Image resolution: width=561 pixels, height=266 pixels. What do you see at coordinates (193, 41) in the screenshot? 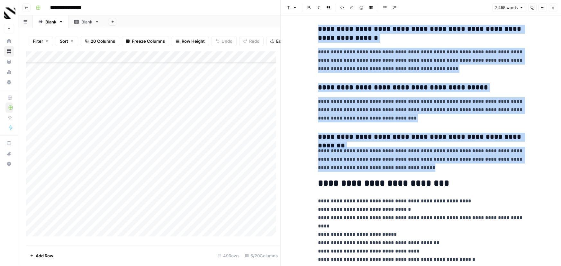
I see `span: Row Height` at bounding box center [193, 41].